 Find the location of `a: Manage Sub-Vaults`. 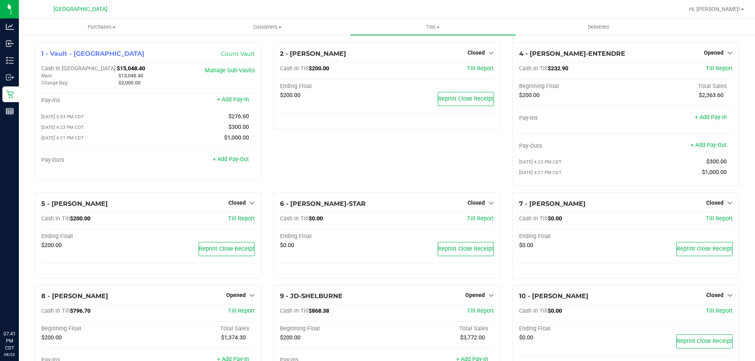

a: Manage Sub-Vaults is located at coordinates (230, 70).